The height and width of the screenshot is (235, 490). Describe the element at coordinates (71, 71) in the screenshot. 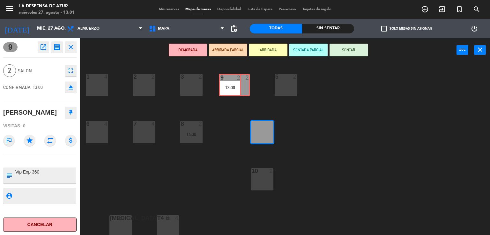

I see `button: fullscreen` at that location.